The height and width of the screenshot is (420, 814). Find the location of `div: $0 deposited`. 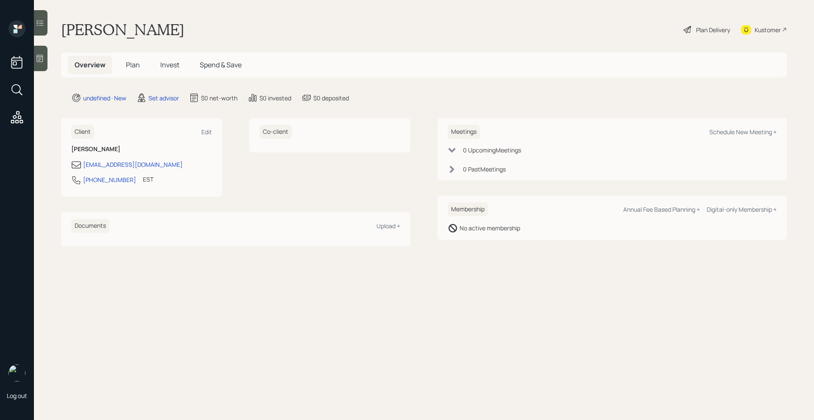

div: $0 deposited is located at coordinates (331, 98).